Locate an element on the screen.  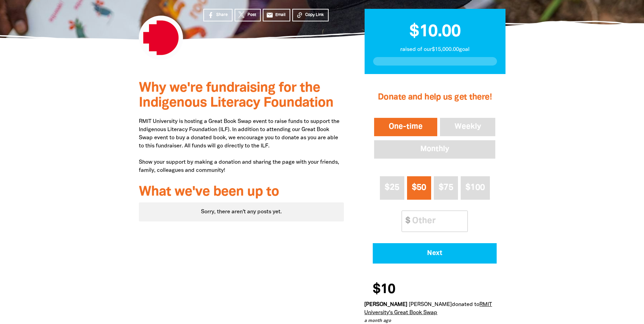
span: $10 is located at coordinates (384, 290).